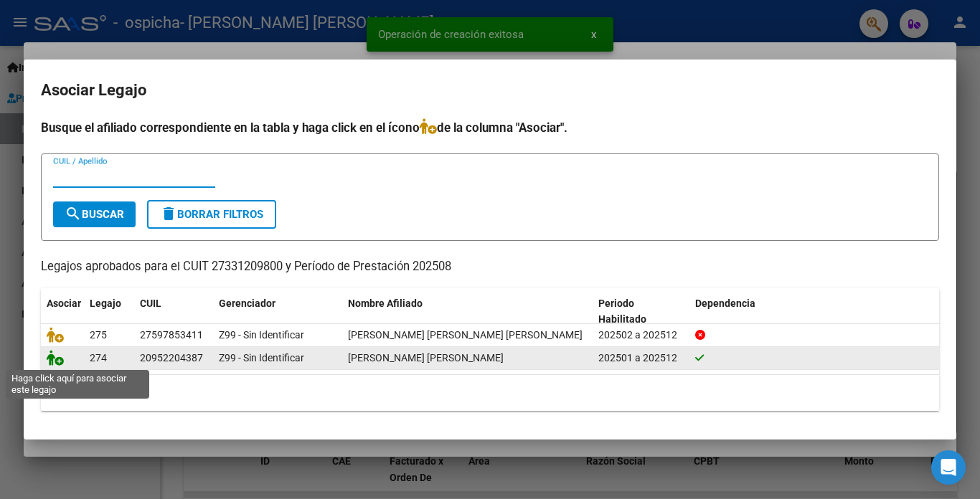  What do you see at coordinates (94, 215) in the screenshot?
I see `span: Buscar` at bounding box center [94, 215].